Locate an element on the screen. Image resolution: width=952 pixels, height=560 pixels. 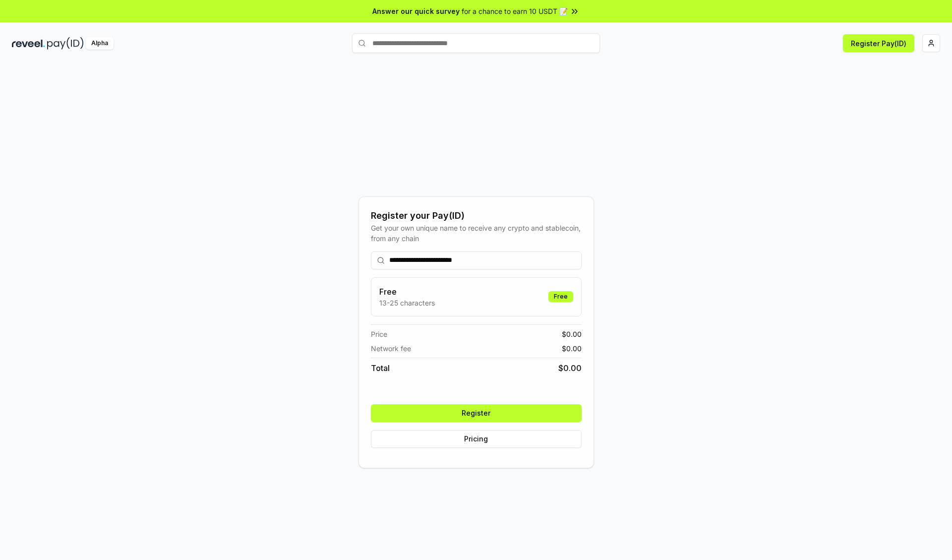
span: Answer our quick survey is located at coordinates (416, 11).